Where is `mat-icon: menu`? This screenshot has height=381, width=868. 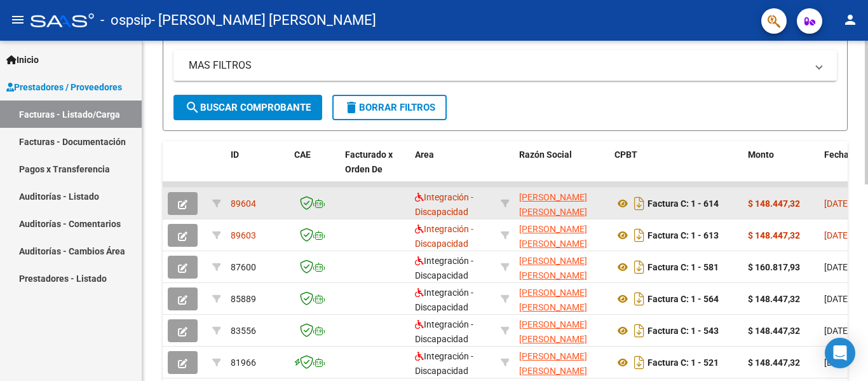
mat-icon: menu is located at coordinates (18, 20).